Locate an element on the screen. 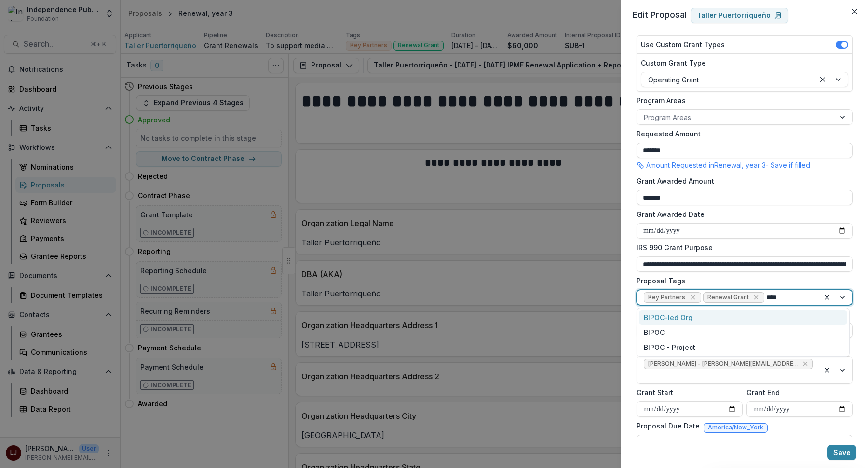  label: Program Areas is located at coordinates (741, 100).